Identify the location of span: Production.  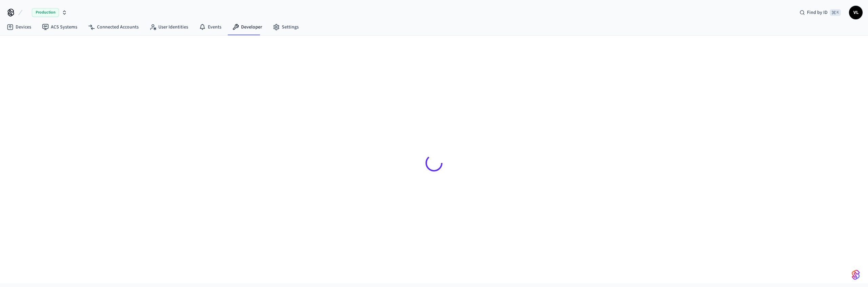
(46, 13).